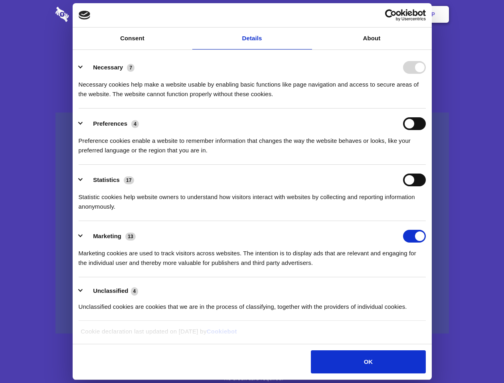  Describe the element at coordinates (379, 14) in the screenshot. I see `a: Login` at that location.